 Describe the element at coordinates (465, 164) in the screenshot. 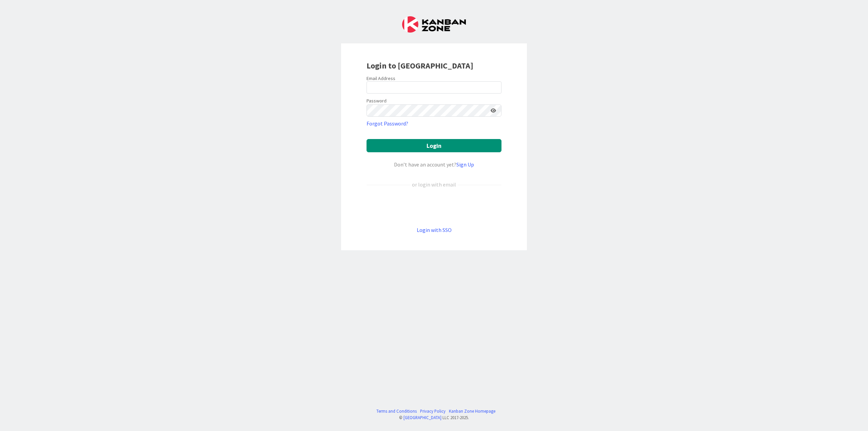

I see `a: Sign Up` at that location.